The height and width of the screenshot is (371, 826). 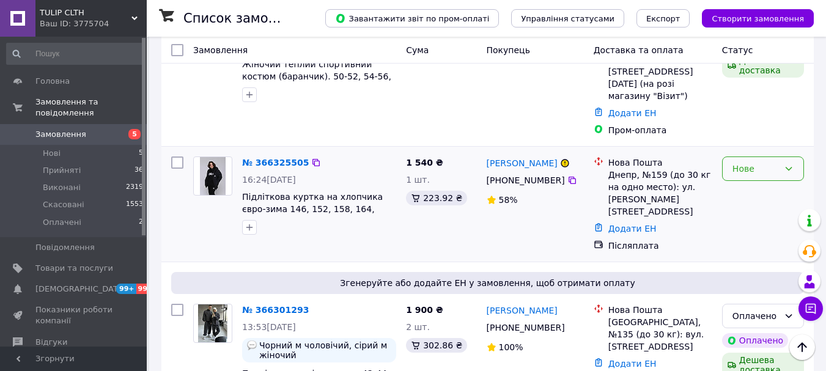 I want to click on span: 36, so click(x=139, y=171).